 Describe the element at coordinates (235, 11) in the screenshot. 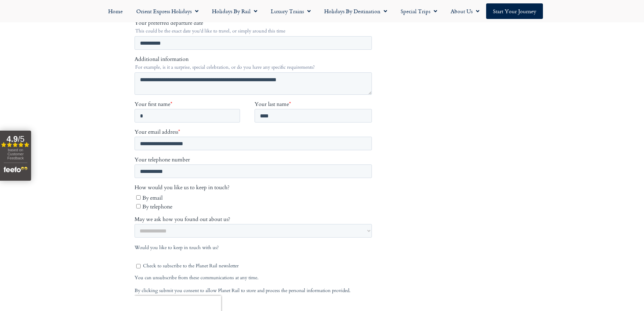

I see `a: Holidays by Rail` at that location.